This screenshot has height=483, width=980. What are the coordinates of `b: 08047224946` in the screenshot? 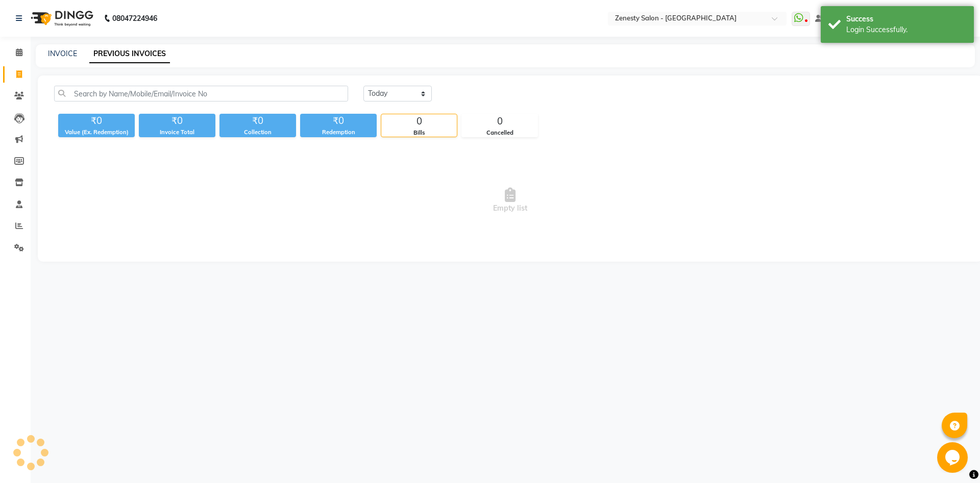 It's located at (135, 19).